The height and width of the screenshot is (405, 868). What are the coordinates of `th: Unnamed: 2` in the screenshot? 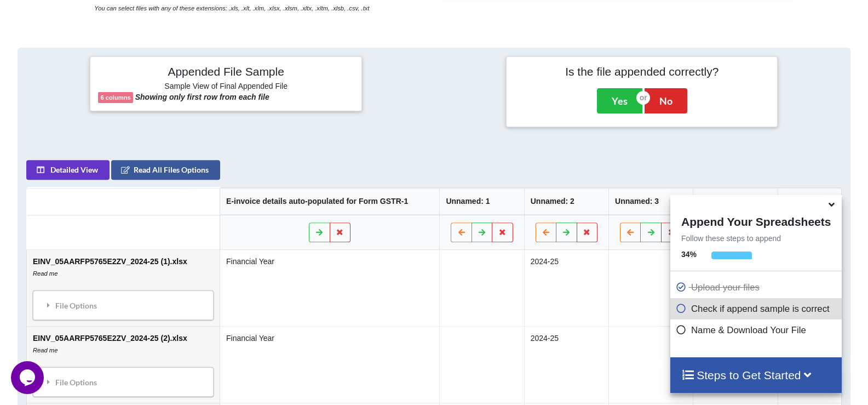 It's located at (566, 201).